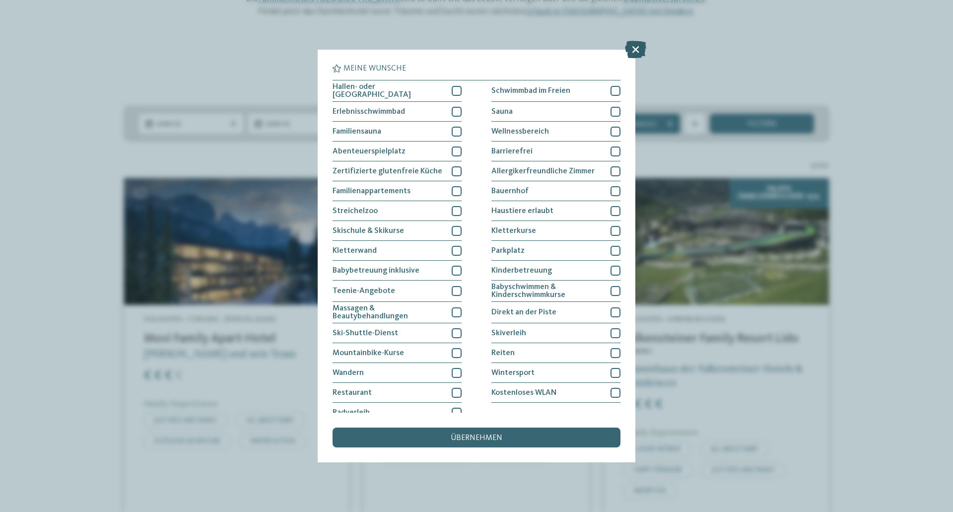  What do you see at coordinates (351, 413) in the screenshot?
I see `span: Radverleih` at bounding box center [351, 413].